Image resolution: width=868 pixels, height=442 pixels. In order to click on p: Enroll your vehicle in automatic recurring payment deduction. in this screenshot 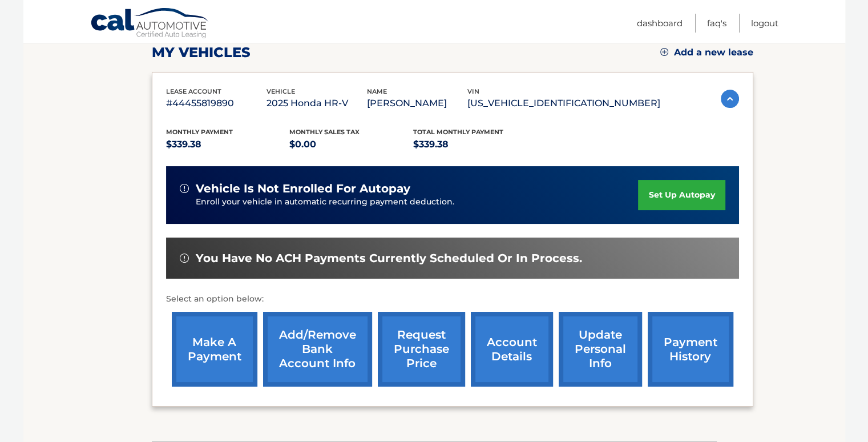, I will do `click(417, 202)`.